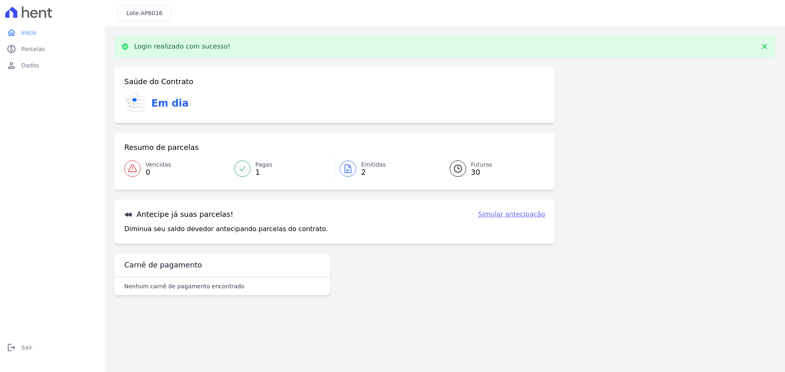 The height and width of the screenshot is (372, 785). What do you see at coordinates (264, 165) in the screenshot?
I see `span: Pagas` at bounding box center [264, 165].